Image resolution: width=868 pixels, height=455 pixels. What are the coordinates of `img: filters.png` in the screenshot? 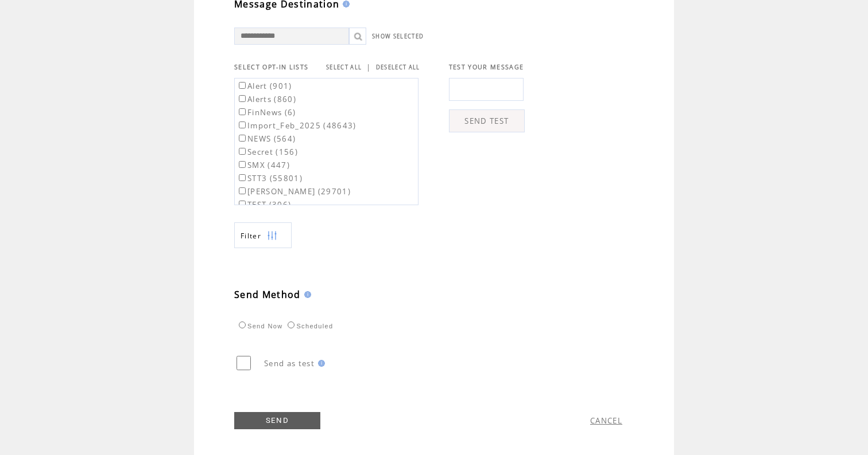 It's located at (272, 236).